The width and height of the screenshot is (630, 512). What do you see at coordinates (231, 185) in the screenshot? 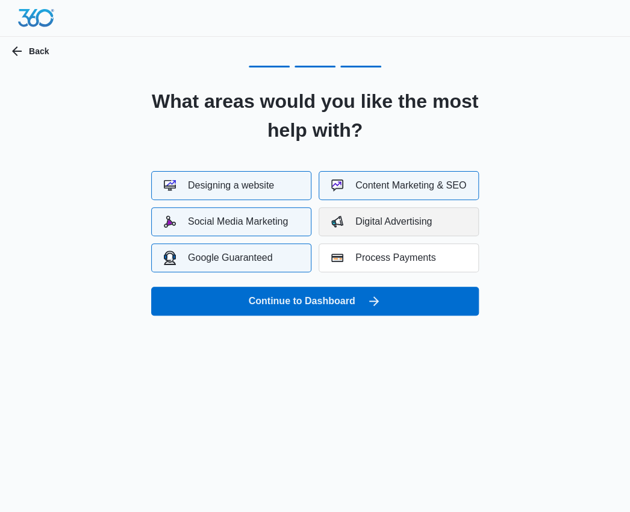
I see `button: Designing a website` at bounding box center [231, 185].